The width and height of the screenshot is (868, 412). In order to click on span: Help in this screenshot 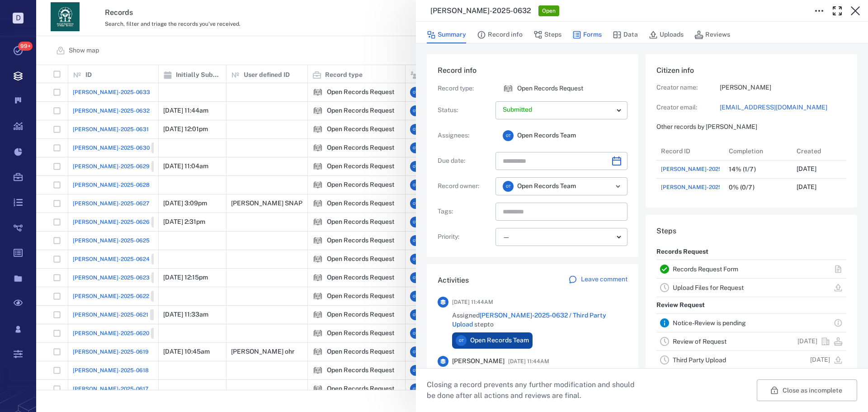, I will do `click(89, 10)`.